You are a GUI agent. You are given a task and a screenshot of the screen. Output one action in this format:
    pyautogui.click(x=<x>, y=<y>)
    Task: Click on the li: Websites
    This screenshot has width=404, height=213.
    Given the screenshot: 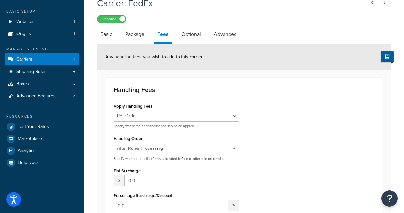 What is the action you would take?
    pyautogui.click(x=42, y=22)
    